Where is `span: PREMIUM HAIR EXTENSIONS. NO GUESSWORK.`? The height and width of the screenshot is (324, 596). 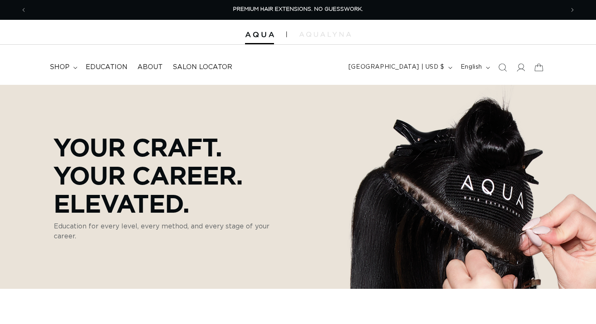
span: PREMIUM HAIR EXTENSIONS. NO GUESSWORK. is located at coordinates (298, 9).